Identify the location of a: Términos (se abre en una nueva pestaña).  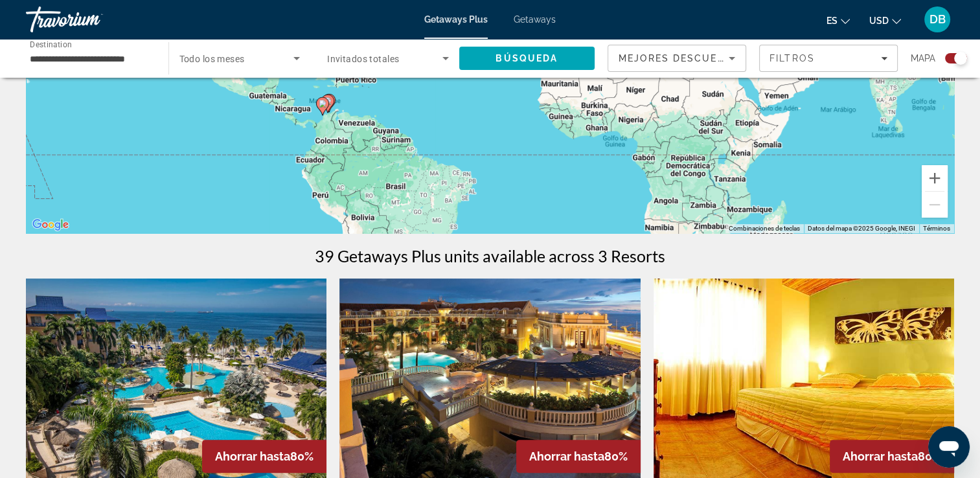
(937, 228).